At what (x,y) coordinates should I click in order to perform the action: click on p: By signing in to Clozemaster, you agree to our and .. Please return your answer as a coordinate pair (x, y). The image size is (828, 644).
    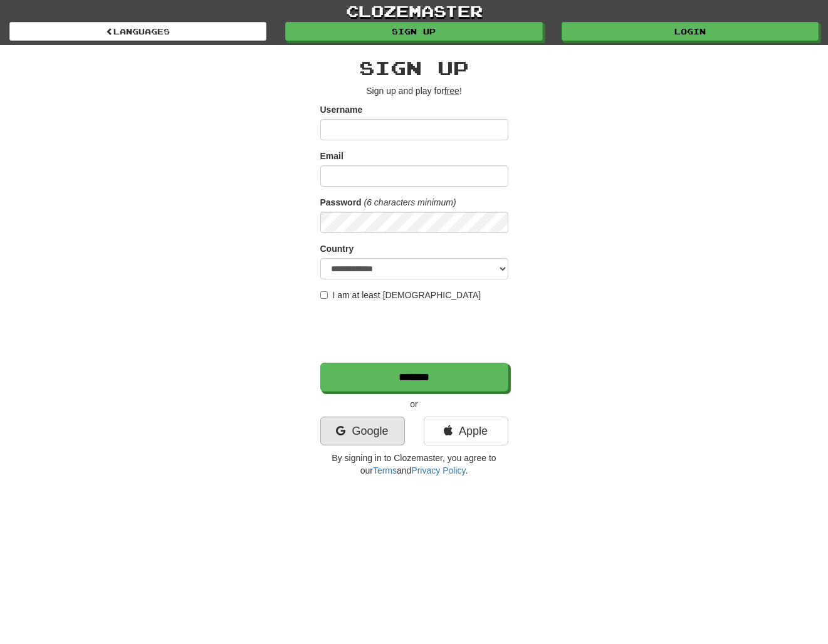
    Looking at the image, I should click on (414, 464).